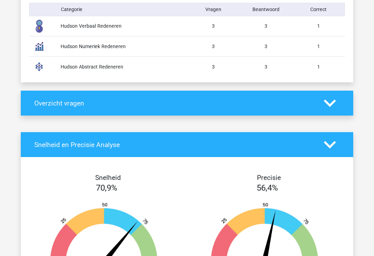 The image size is (374, 256). I want to click on span: 70,9%, so click(107, 188).